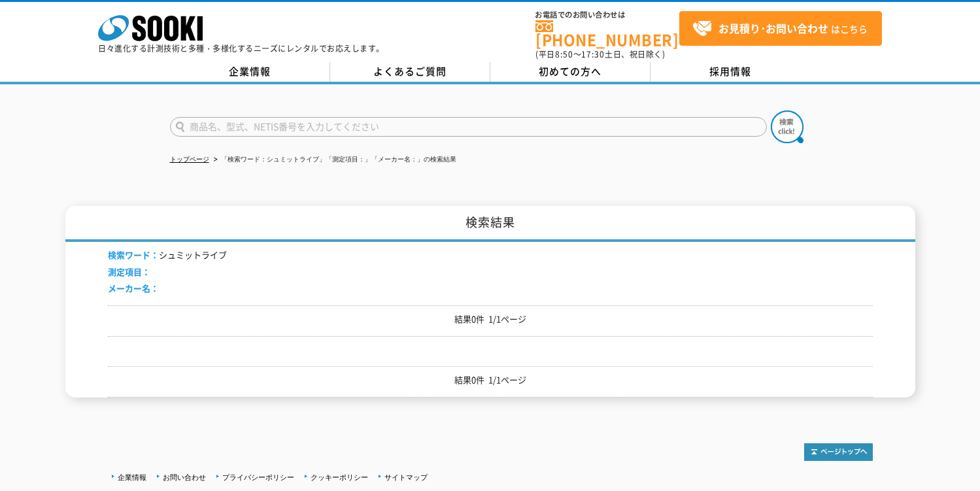  I want to click on a: プライバシーポリシー, so click(258, 478).